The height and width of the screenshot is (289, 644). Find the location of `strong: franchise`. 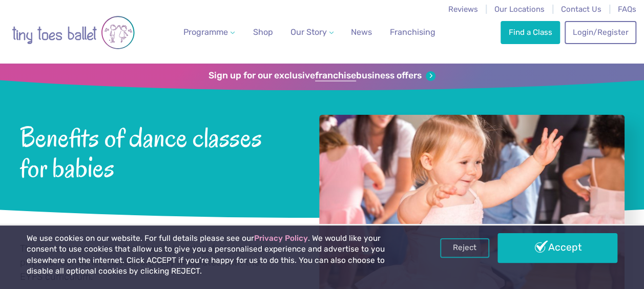

strong: franchise is located at coordinates (336, 76).